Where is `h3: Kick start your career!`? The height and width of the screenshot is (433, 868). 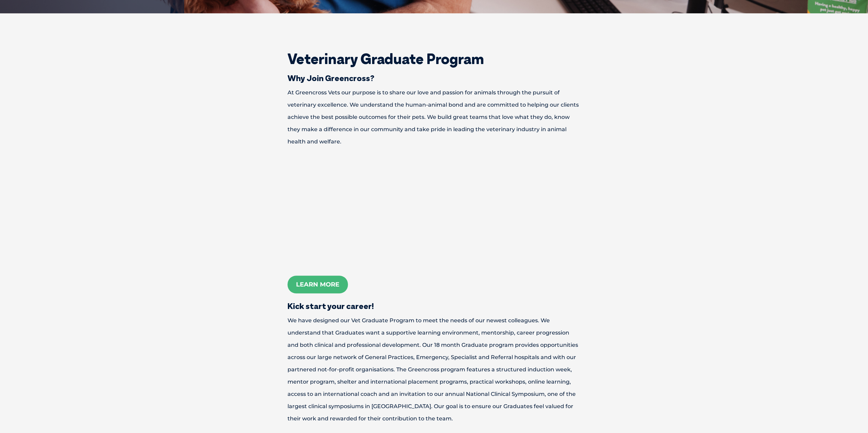 h3: Kick start your career! is located at coordinates (434, 306).